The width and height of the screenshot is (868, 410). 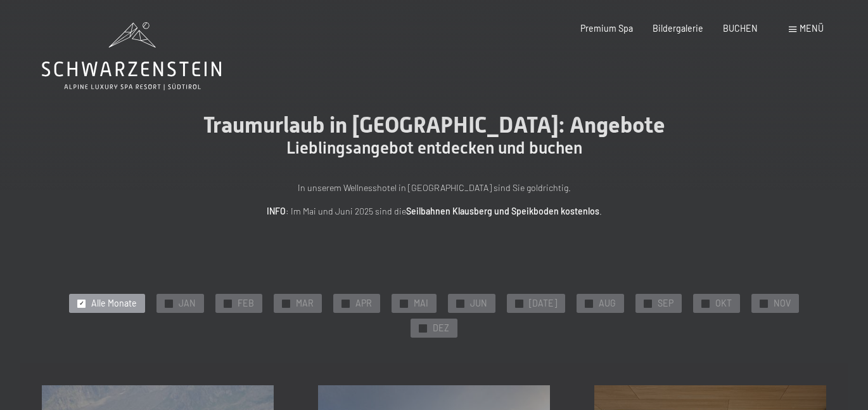 I want to click on span: Premium Spa, so click(x=607, y=28).